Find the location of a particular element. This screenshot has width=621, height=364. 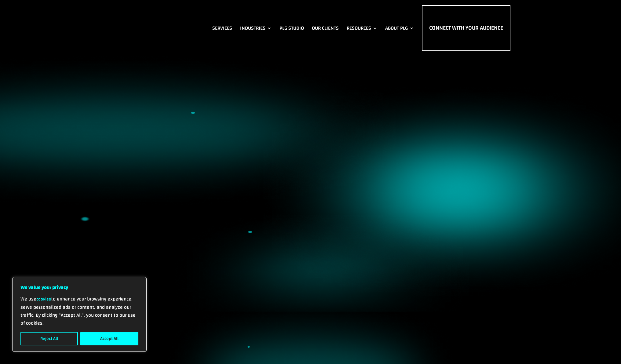

a: Our Clients is located at coordinates (325, 28).